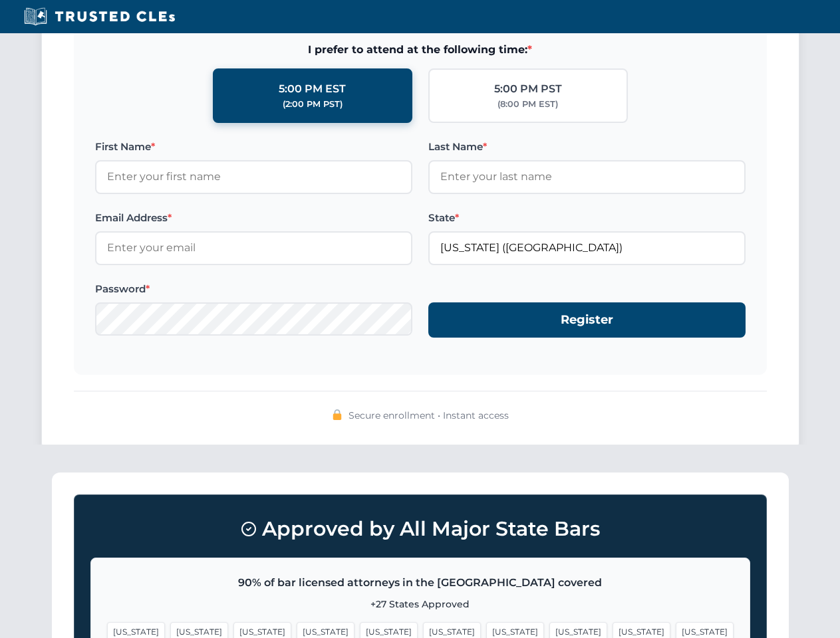 Image resolution: width=840 pixels, height=638 pixels. I want to click on div: 5:00 PM PST, so click(527, 89).